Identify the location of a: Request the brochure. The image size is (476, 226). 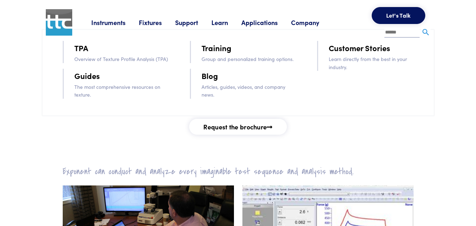
(238, 127).